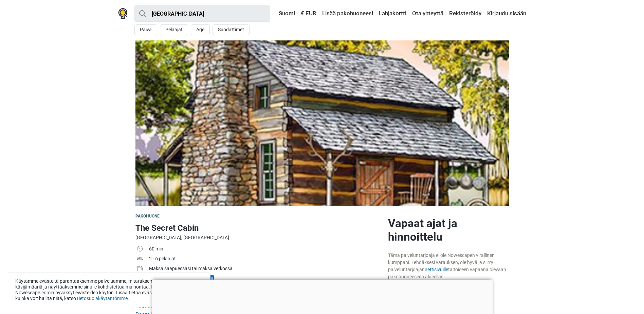 The width and height of the screenshot is (644, 314). Describe the element at coordinates (392, 14) in the screenshot. I see `a: Lahjakortti` at that location.